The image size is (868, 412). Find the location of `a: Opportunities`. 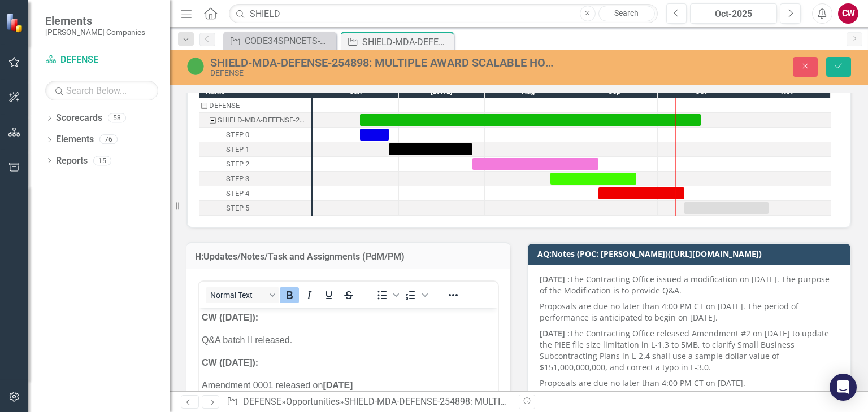

a: Opportunities is located at coordinates (313, 401).